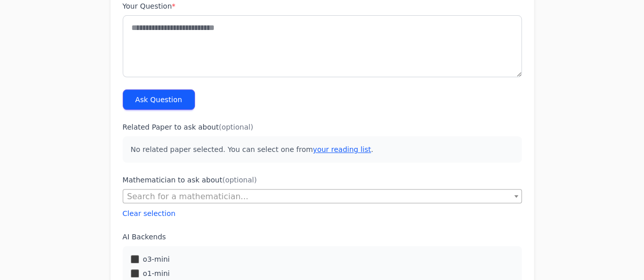 This screenshot has height=280, width=644. What do you see at coordinates (322, 149) in the screenshot?
I see `p: No related paper selected. You can select one from .` at bounding box center [322, 149].